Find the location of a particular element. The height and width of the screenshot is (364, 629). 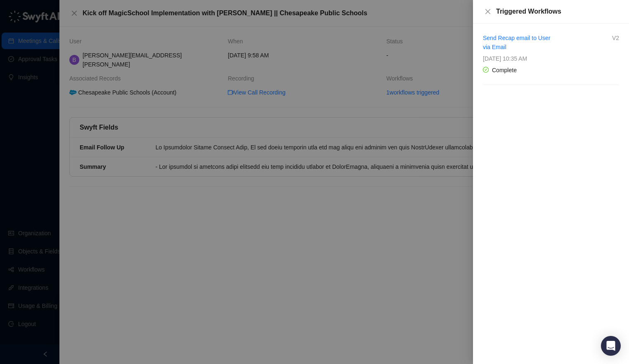

span: Complete is located at coordinates (505, 70).